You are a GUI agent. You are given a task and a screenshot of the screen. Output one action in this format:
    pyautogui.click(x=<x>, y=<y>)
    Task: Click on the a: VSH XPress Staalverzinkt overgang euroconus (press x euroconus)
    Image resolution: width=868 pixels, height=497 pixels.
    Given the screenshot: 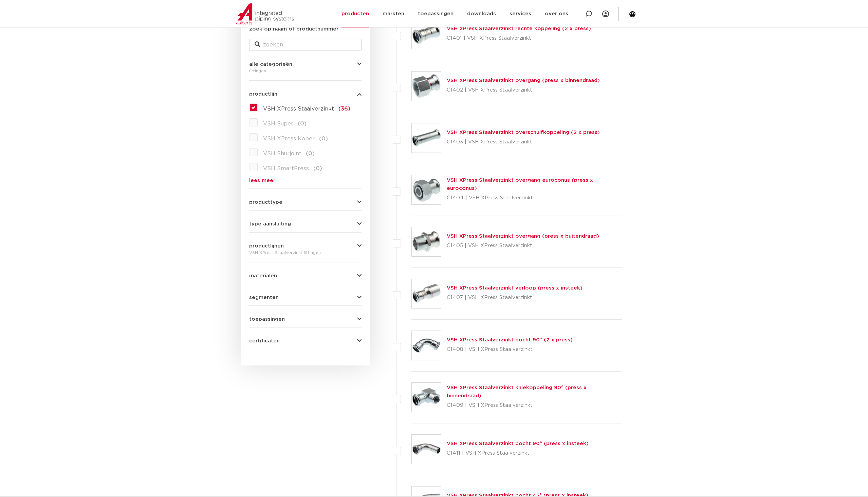 What is the action you would take?
    pyautogui.click(x=520, y=184)
    